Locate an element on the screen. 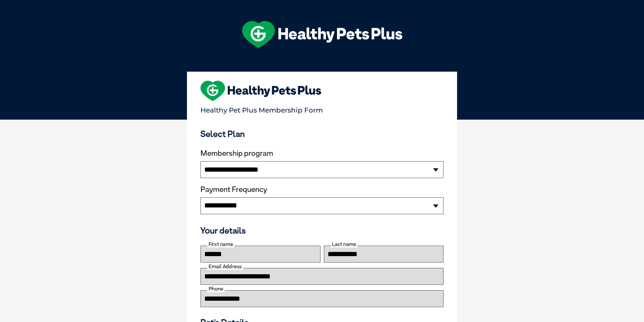  h3: Your details is located at coordinates (321, 231).